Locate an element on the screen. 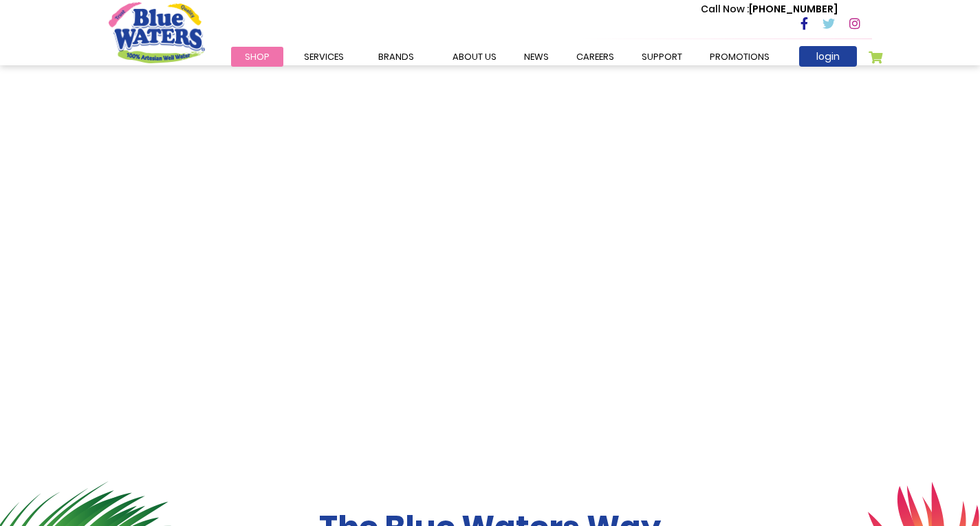 The height and width of the screenshot is (526, 980). span: Brands is located at coordinates (396, 57).